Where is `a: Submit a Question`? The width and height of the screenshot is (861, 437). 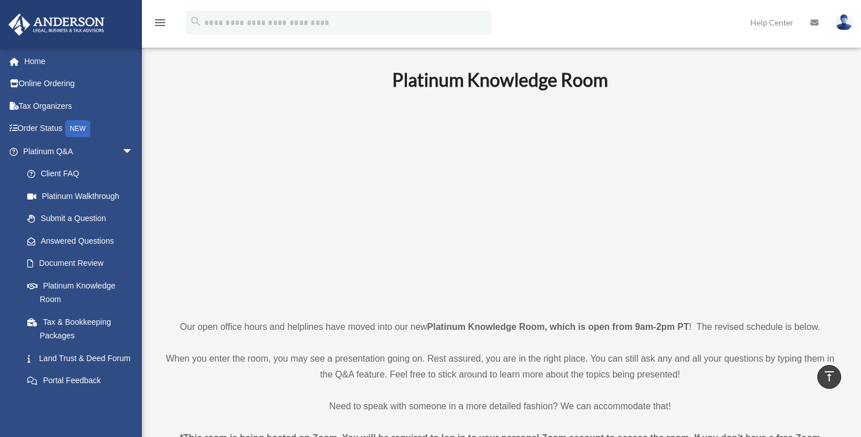 a: Submit a Question is located at coordinates (83, 219).